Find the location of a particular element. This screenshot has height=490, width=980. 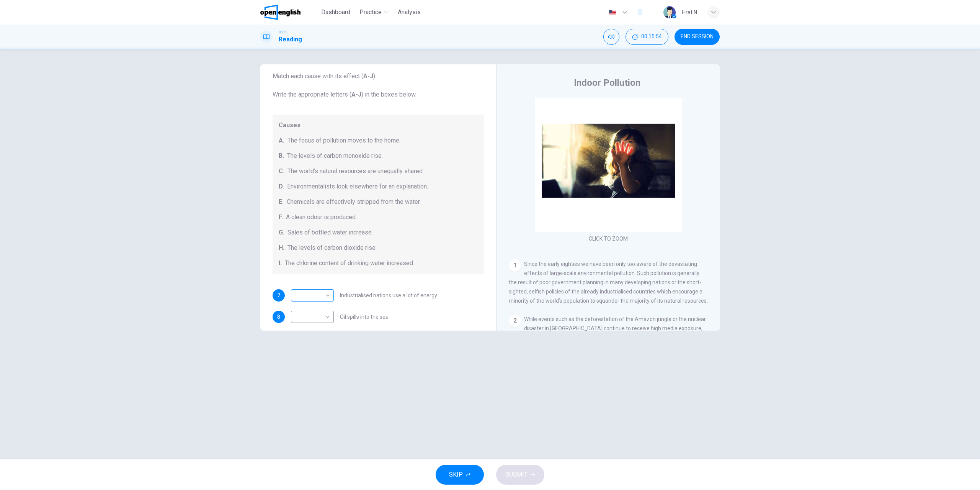

a: Analysis is located at coordinates (410, 12).